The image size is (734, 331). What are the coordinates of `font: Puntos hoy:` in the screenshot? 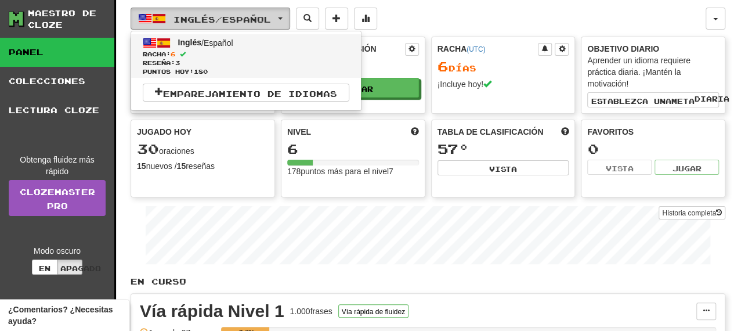 It's located at (168, 71).